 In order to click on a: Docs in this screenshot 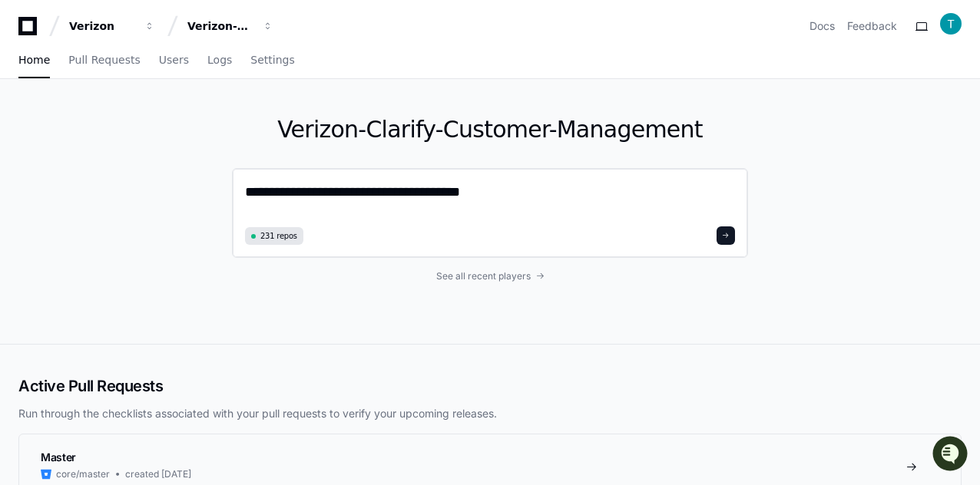, I will do `click(821, 26)`.